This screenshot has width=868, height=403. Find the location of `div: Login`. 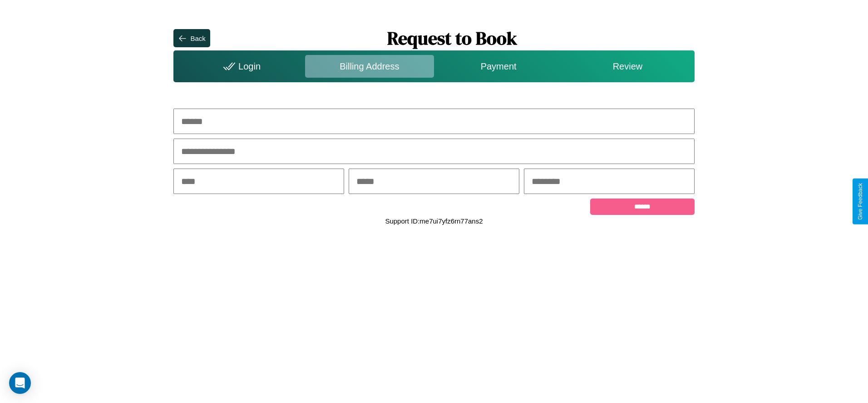

div: Login is located at coordinates (240, 67).